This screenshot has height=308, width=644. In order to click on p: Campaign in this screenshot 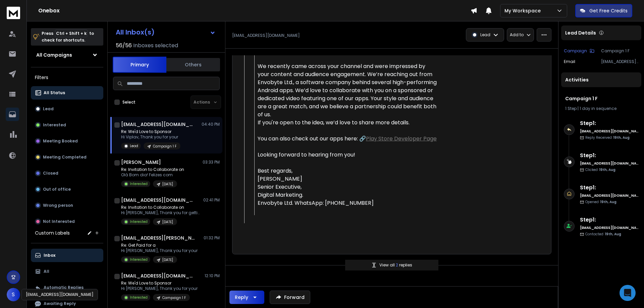, I will do `click(575, 51)`.